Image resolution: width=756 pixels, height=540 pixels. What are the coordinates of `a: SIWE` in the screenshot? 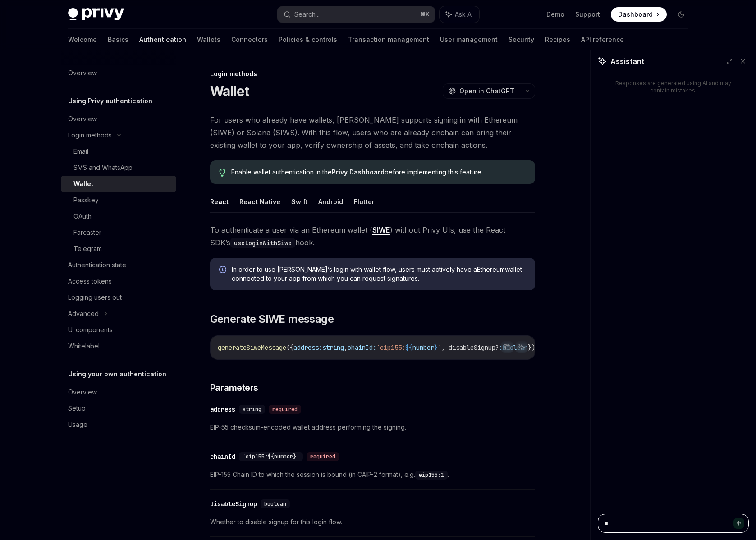 It's located at (381, 230).